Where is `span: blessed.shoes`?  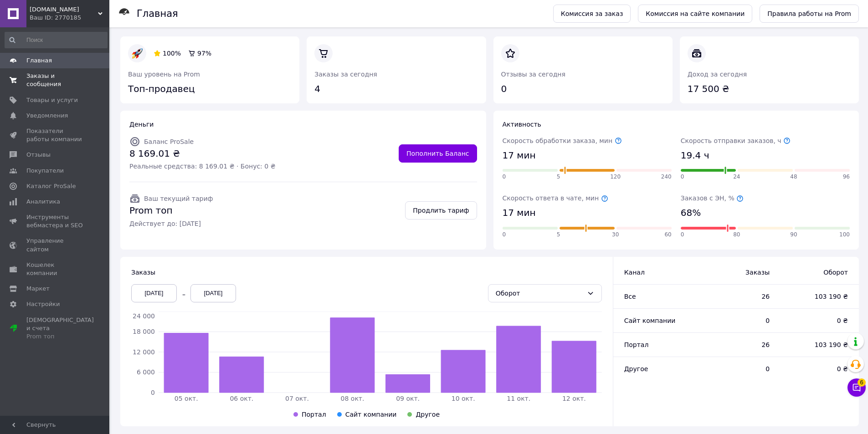
span: blessed.shoes is located at coordinates (64, 10).